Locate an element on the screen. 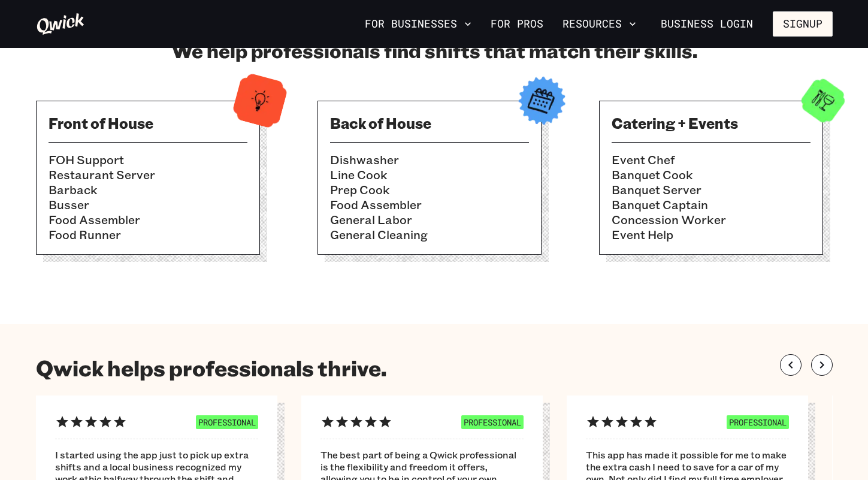  a: For Pros is located at coordinates (517, 24).